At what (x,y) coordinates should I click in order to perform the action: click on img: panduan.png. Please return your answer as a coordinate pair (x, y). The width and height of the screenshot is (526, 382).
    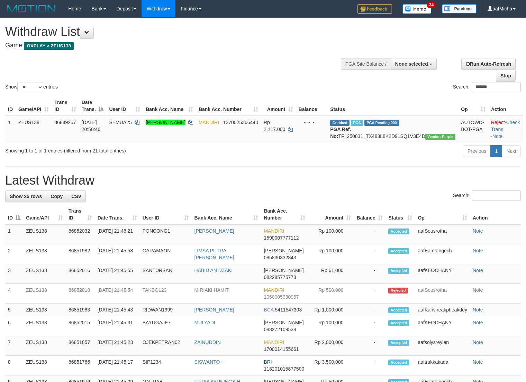
    Looking at the image, I should click on (459, 9).